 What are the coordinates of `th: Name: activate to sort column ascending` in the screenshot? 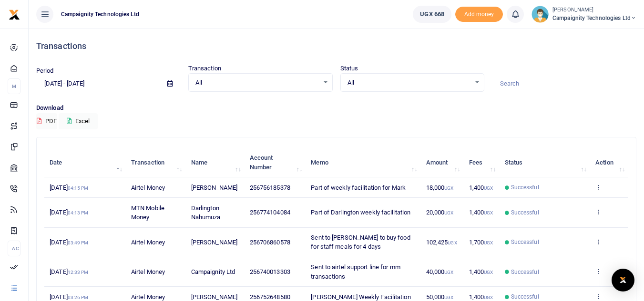 It's located at (215, 163).